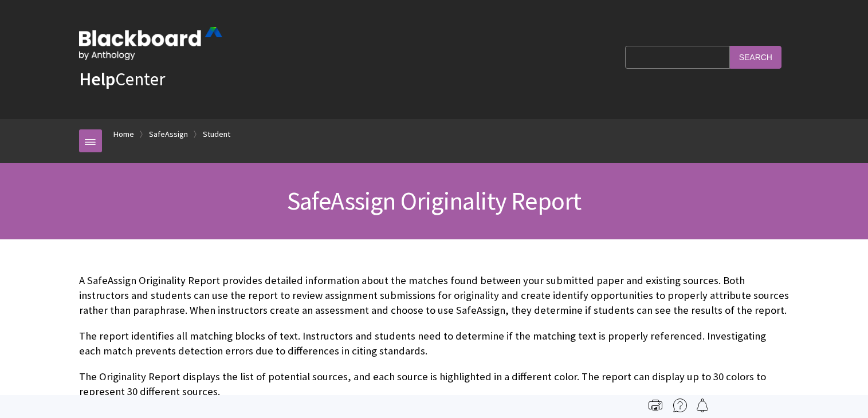 The width and height of the screenshot is (868, 418). What do you see at coordinates (216, 134) in the screenshot?
I see `a: Student` at bounding box center [216, 134].